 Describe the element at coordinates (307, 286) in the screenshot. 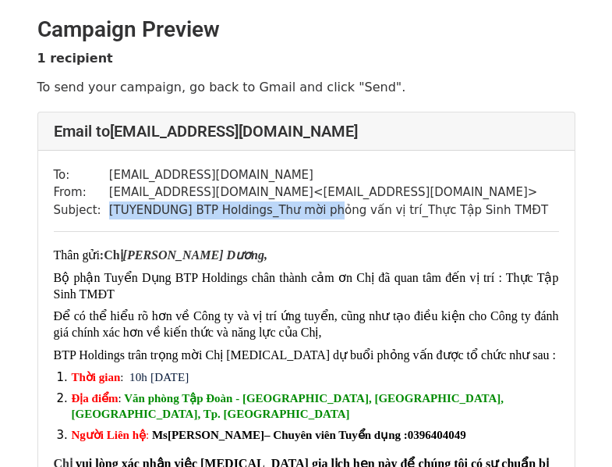

I see `span: Bộ phận Tuyển Dụng BTP Holdings chân thành cảm ơn Chị đã quan tâm đến vị trí : Thực Tập Sinh TMĐT` at that location.